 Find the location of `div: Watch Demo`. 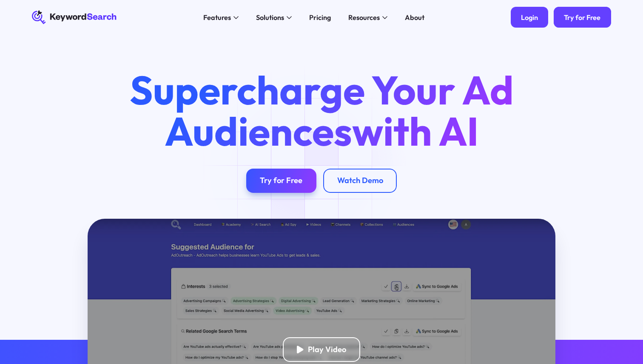

div: Watch Demo is located at coordinates (360, 181).